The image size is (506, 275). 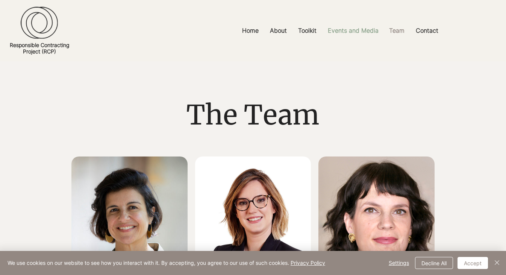 I want to click on a: Contact, so click(x=427, y=30).